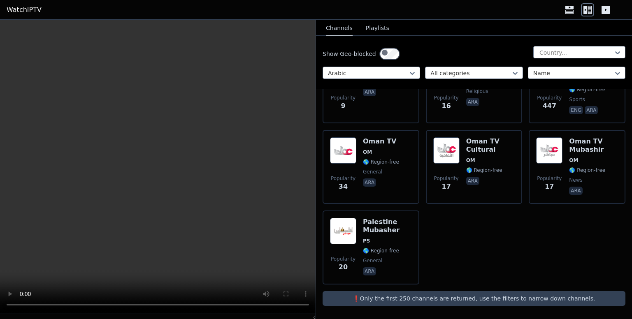 Image resolution: width=632 pixels, height=319 pixels. Describe the element at coordinates (576, 110) in the screenshot. I see `p: eng` at that location.